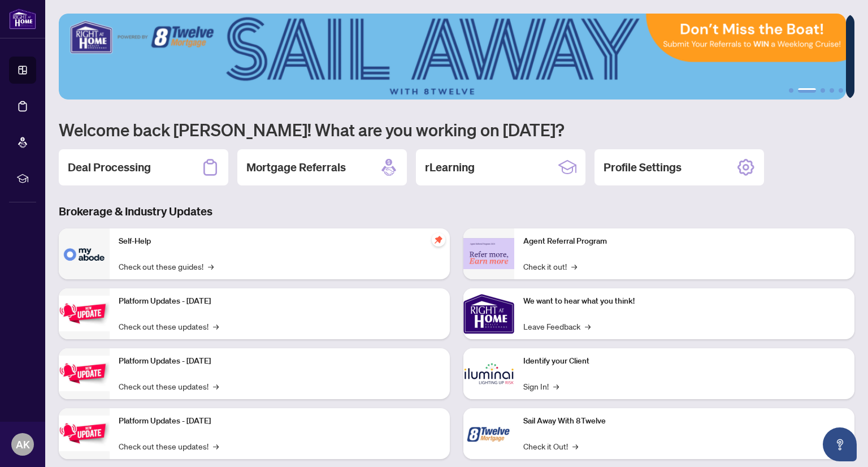 The width and height of the screenshot is (868, 467). Describe the element at coordinates (642, 167) in the screenshot. I see `h2: Profile Settings` at that location.